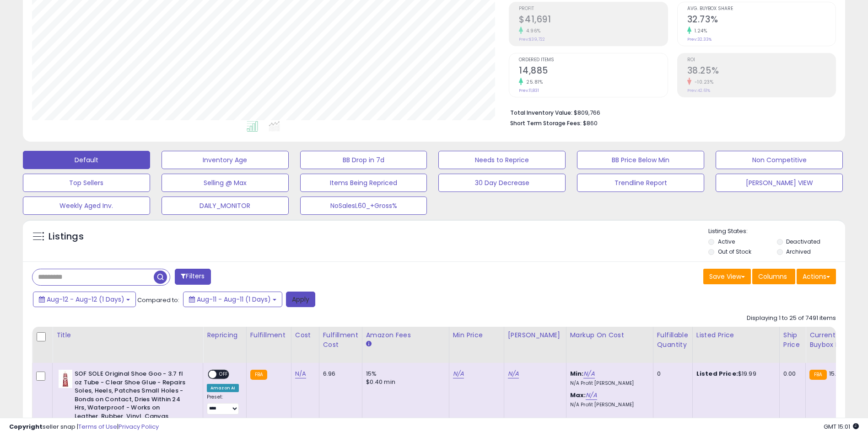 This screenshot has width=868, height=436. Describe the element at coordinates (641, 182) in the screenshot. I see `button: Trendline Report` at that location.